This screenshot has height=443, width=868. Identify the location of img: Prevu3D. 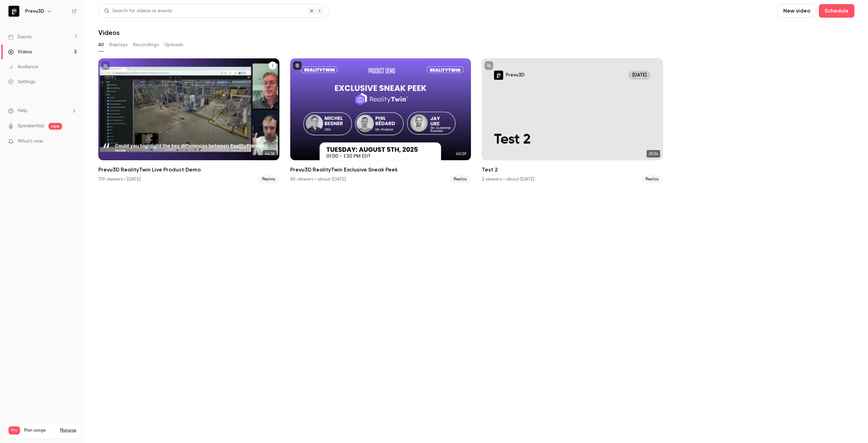
(14, 12).